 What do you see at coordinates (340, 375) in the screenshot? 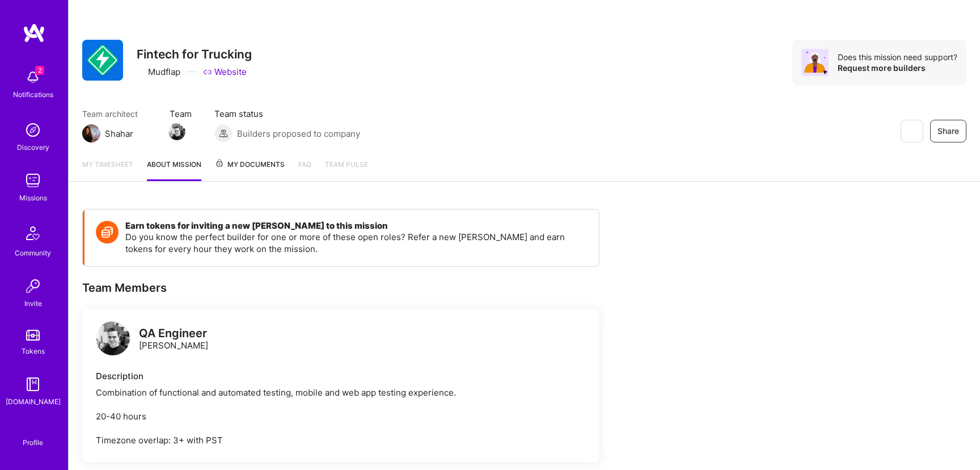
I see `div: Description` at bounding box center [340, 375].